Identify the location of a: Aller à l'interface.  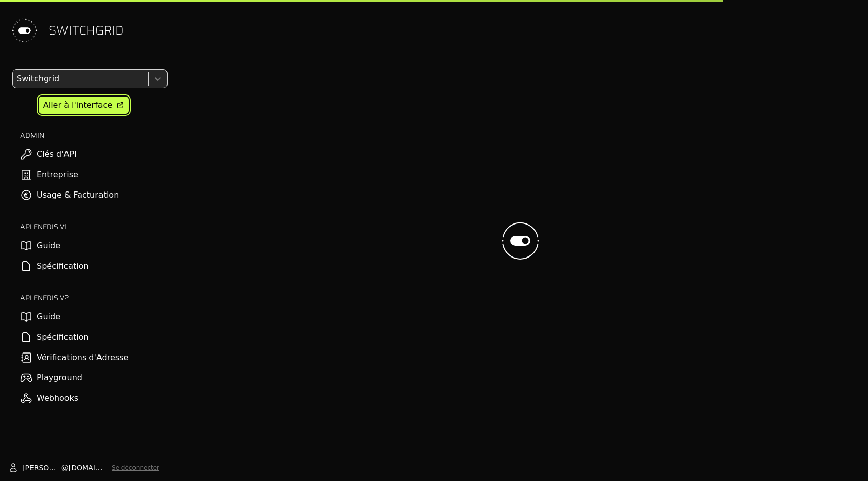
(84, 105).